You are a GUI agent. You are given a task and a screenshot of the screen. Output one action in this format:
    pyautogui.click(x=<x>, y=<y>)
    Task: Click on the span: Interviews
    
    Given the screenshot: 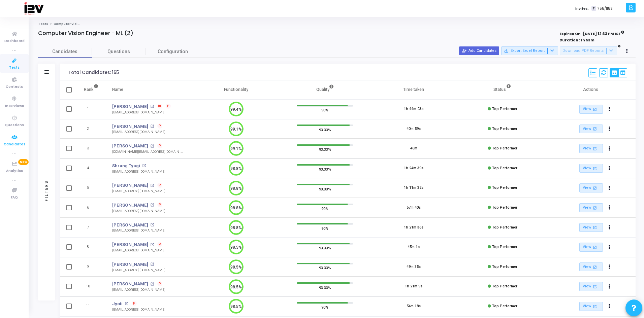 What is the action you would take?
    pyautogui.click(x=14, y=106)
    